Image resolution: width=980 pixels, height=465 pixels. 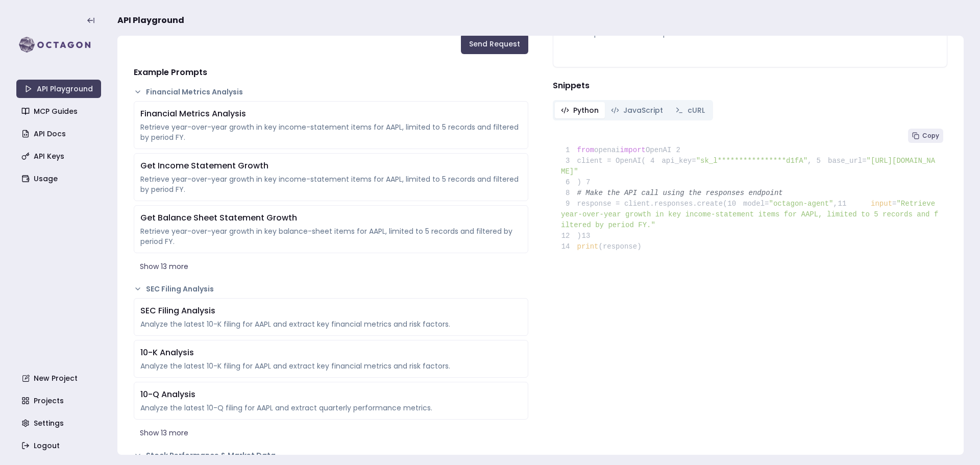 What do you see at coordinates (60, 112) in the screenshot?
I see `a: MCP Guides` at bounding box center [60, 112].